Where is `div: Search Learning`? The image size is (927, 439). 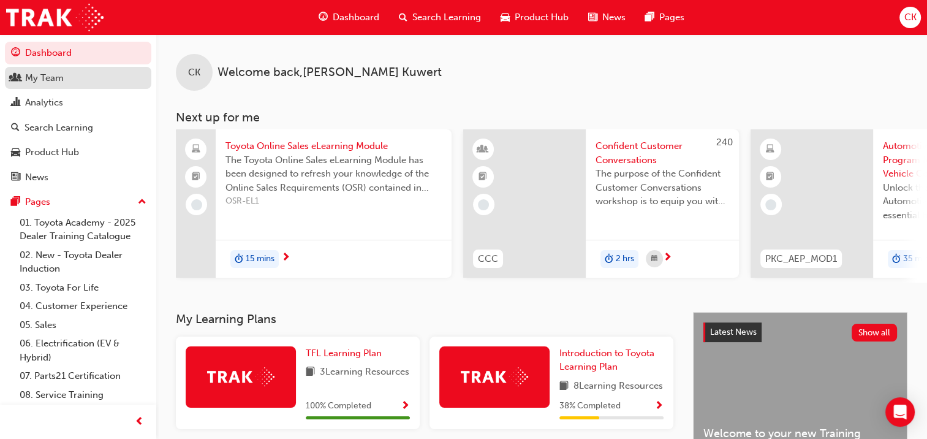 div: Search Learning is located at coordinates (59, 127).